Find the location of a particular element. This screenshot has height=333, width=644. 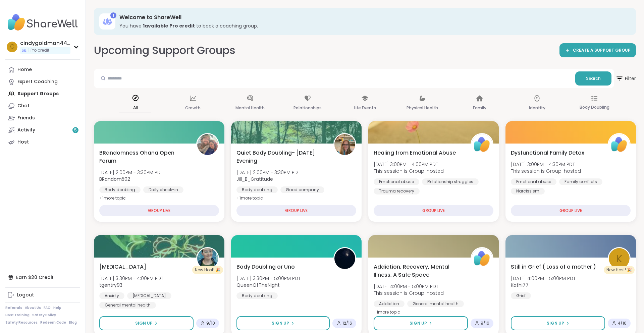

a: About Us is located at coordinates (33, 308).